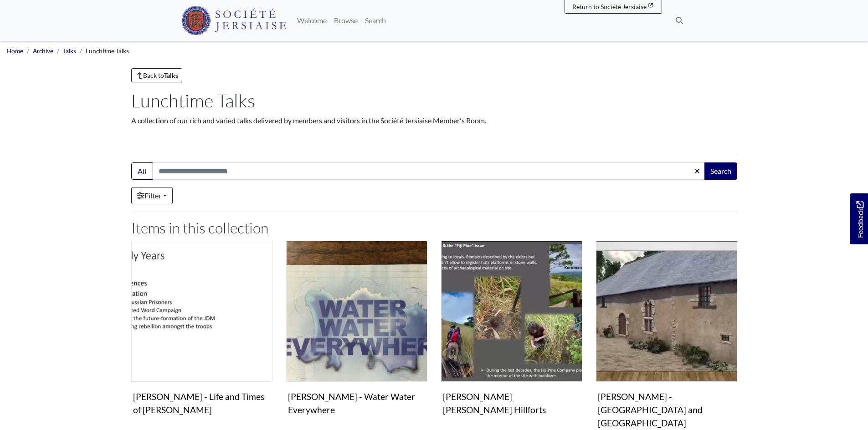 The height and width of the screenshot is (430, 868). I want to click on a: Welcome, so click(312, 20).